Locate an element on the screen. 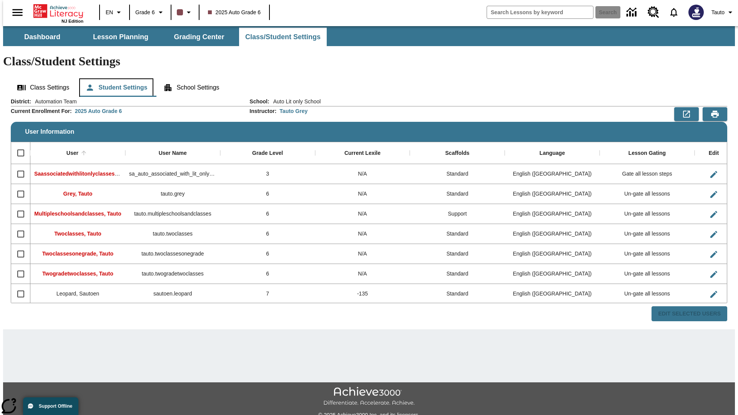 The image size is (738, 415). h1: Class/Student Settings is located at coordinates (369, 61).